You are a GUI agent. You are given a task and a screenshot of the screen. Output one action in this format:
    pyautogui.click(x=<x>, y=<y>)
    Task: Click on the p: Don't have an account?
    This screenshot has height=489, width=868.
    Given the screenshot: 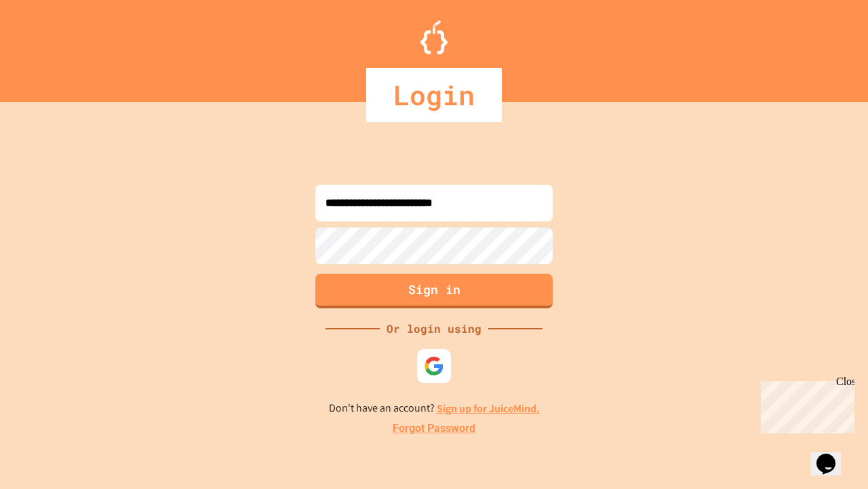 What is the action you would take?
    pyautogui.click(x=434, y=408)
    